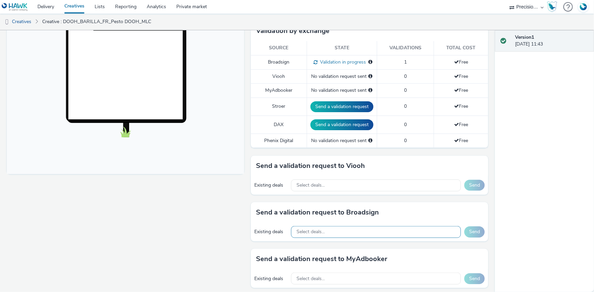 The height and width of the screenshot is (292, 594). I want to click on div: Please select a deal below and click on Send to send a validation request to MyAdbooker., so click(371, 91).